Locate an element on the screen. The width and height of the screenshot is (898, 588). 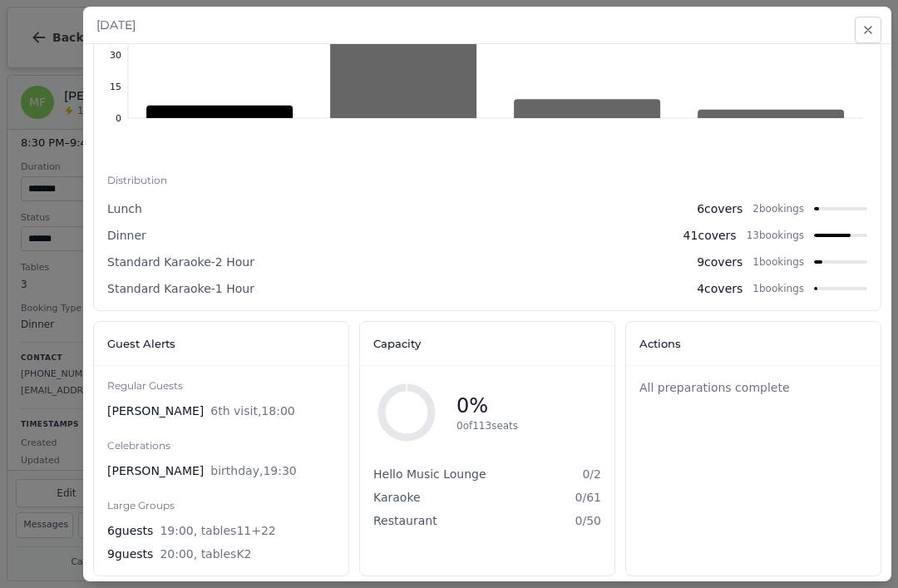
span: 0 / 2 is located at coordinates (591, 474).